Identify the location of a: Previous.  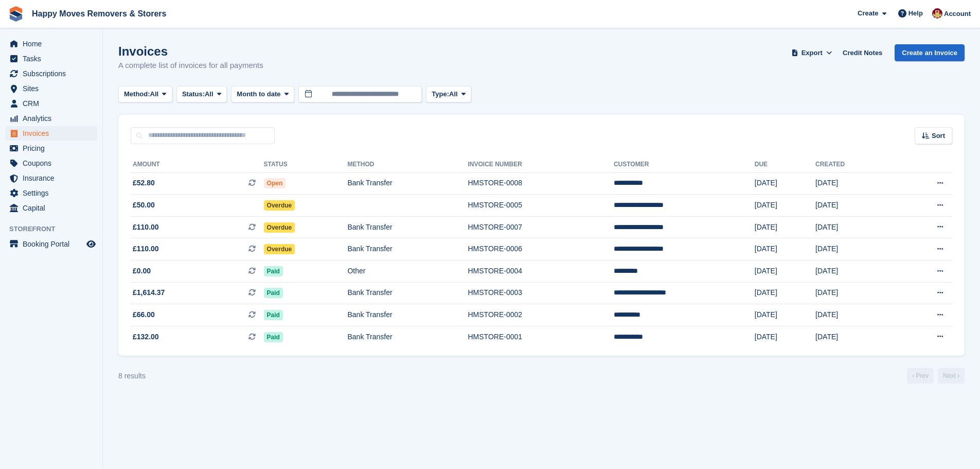
(920, 376).